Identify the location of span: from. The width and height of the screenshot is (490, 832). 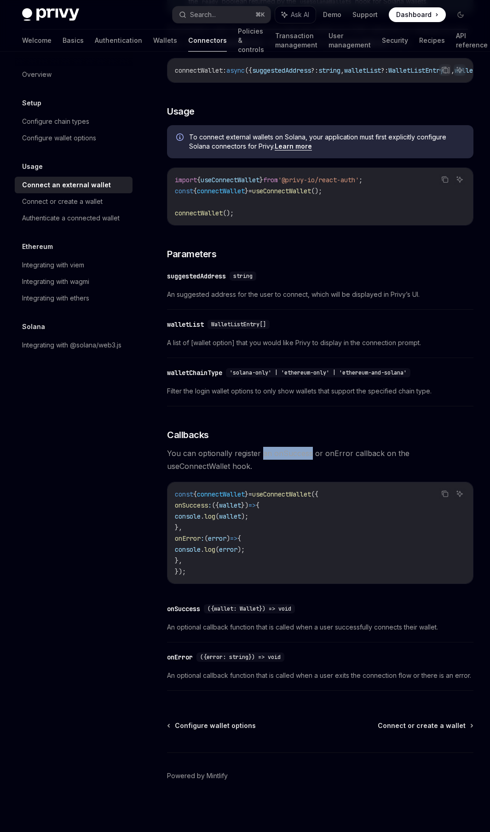
(271, 180).